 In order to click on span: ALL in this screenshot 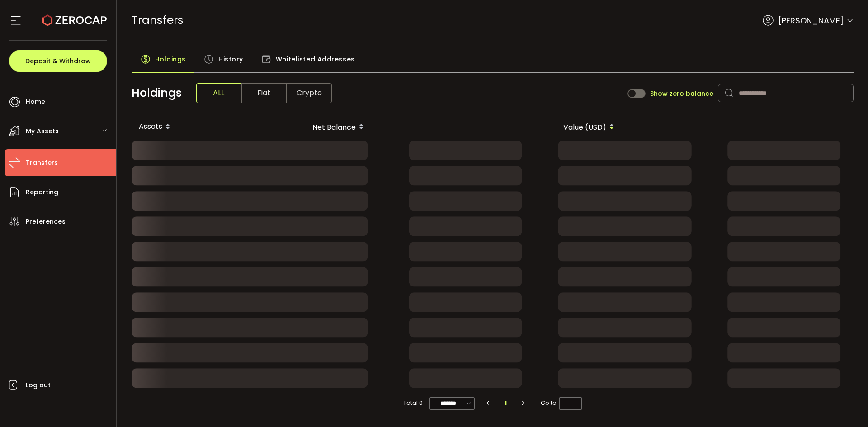, I will do `click(219, 93)`.